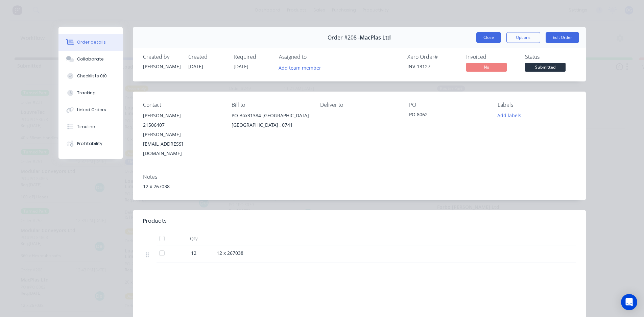 The width and height of the screenshot is (644, 317). I want to click on div: Order details, so click(91, 42).